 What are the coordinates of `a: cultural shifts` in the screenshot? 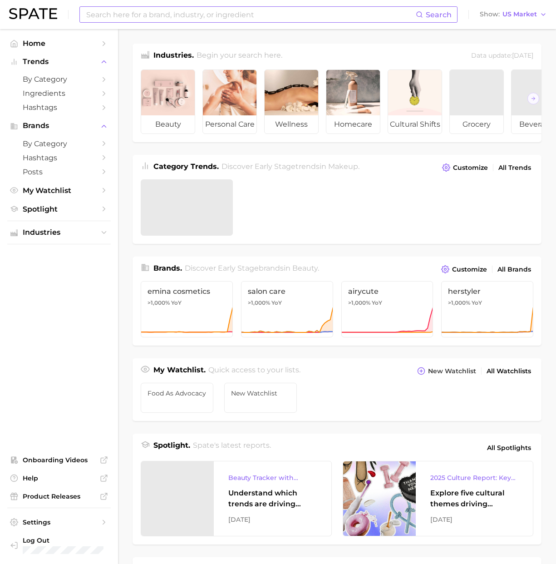 It's located at (415, 102).